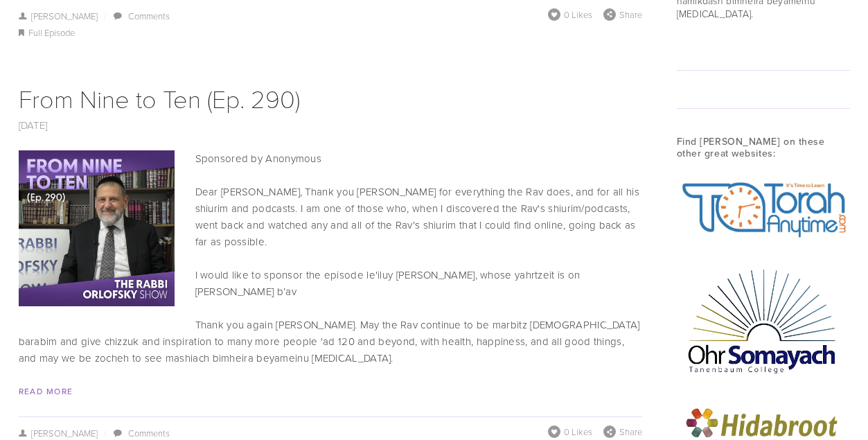  I want to click on a: Full Episode, so click(51, 33).